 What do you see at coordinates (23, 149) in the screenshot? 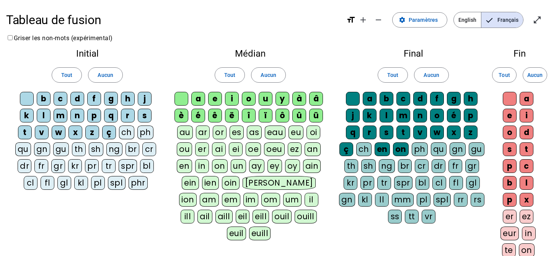
I see `div: qu` at bounding box center [23, 149].